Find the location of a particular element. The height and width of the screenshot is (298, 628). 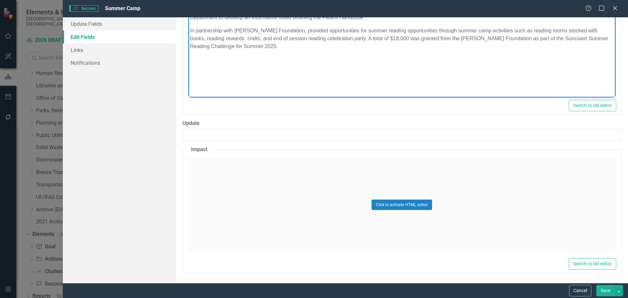

legend: Impact is located at coordinates (199, 149).